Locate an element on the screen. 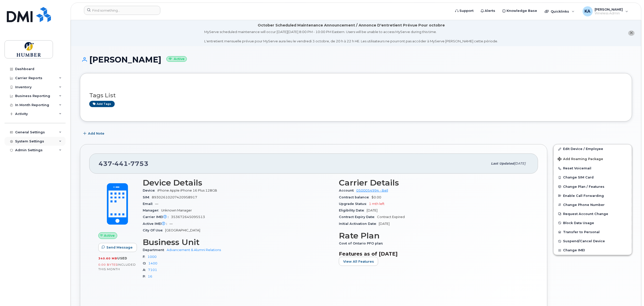 Image resolution: width=644 pixels, height=306 pixels. span: Upgrade Status is located at coordinates (354, 204).